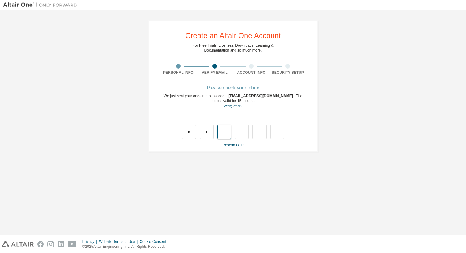  I want to click on div: Personal Info, so click(178, 73).